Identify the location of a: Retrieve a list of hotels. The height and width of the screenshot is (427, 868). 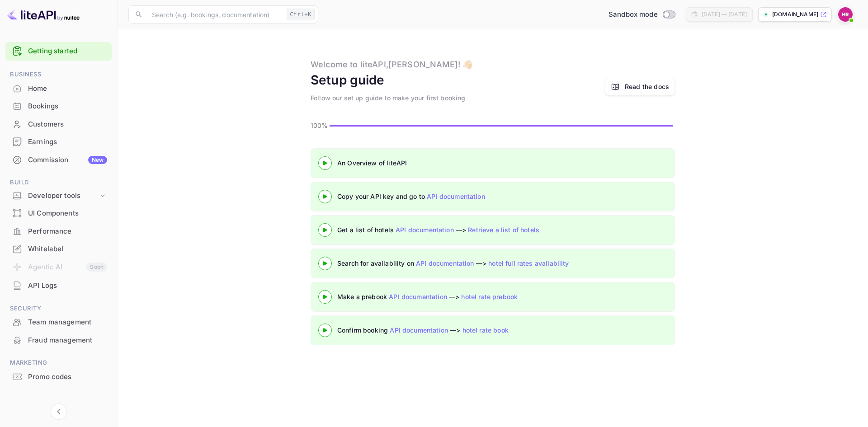
(503, 230).